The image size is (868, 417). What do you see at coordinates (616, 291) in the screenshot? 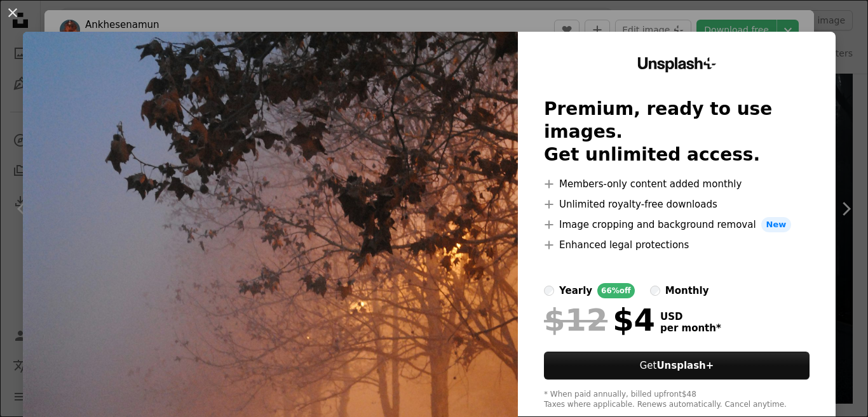
I see `div: 66% off` at bounding box center [616, 291].